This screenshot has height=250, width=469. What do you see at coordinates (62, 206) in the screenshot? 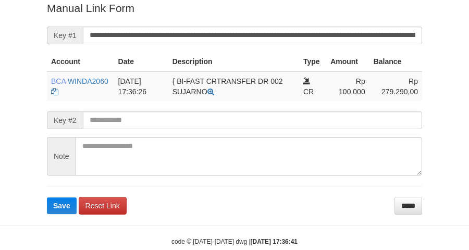
I see `span: Save` at bounding box center [62, 206].